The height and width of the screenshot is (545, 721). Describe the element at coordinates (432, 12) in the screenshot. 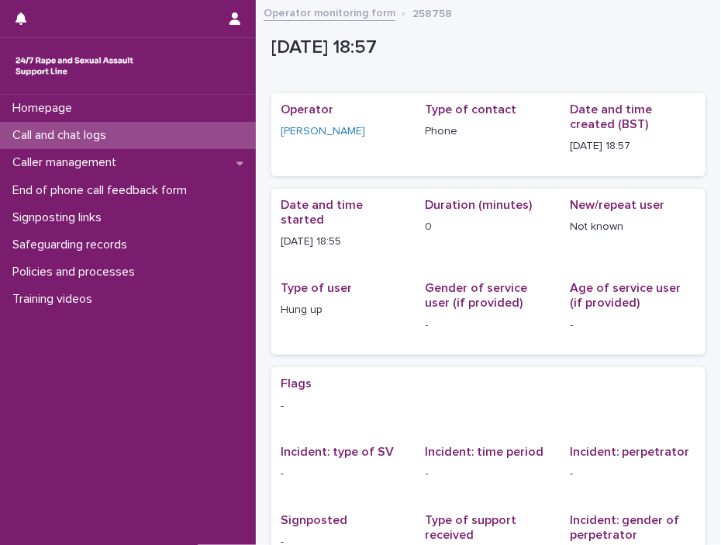

I see `p: 258758` at that location.